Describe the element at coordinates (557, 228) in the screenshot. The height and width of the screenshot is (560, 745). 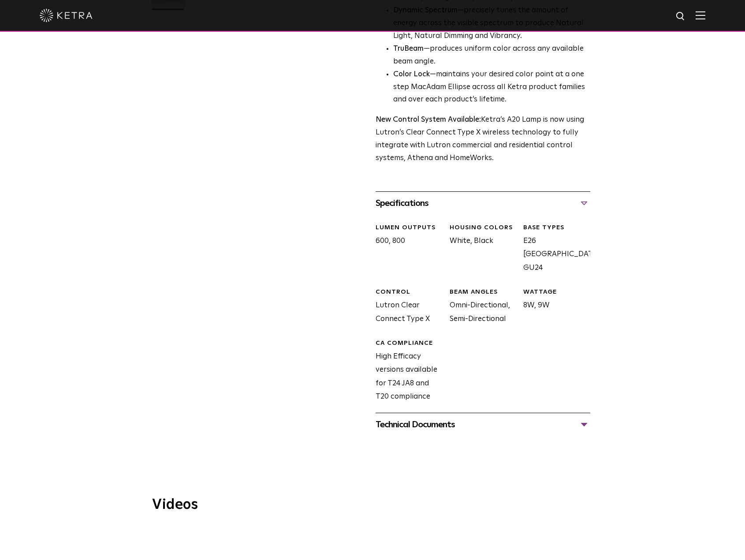
I see `div: BASE TYPES` at that location.